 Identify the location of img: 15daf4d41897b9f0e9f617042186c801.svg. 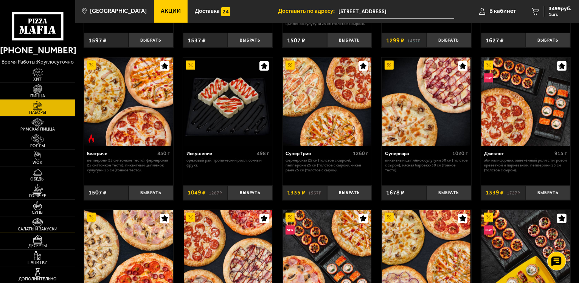
(226, 12).